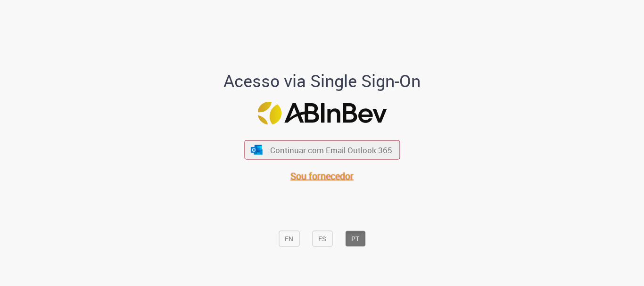  I want to click on span: Continuar com Email Outlook 365, so click(331, 150).